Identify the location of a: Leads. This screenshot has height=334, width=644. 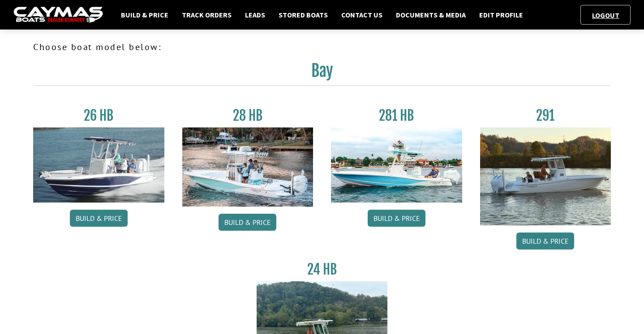
(255, 14).